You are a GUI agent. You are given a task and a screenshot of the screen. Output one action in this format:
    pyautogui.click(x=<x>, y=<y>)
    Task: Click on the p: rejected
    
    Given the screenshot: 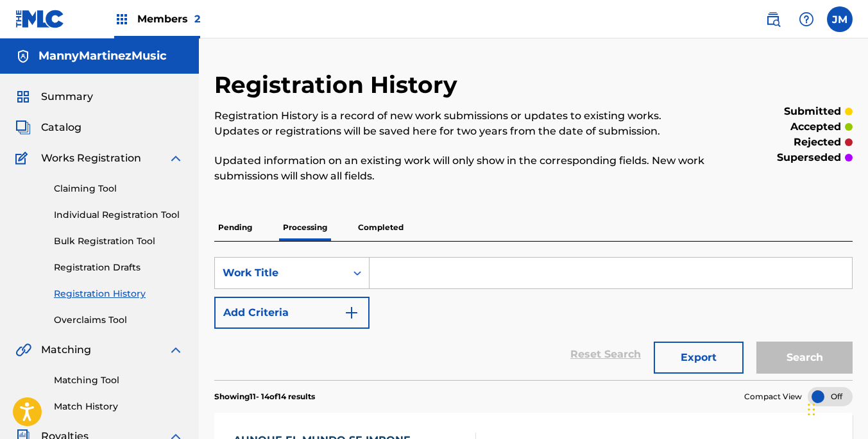 What is the action you would take?
    pyautogui.click(x=817, y=142)
    